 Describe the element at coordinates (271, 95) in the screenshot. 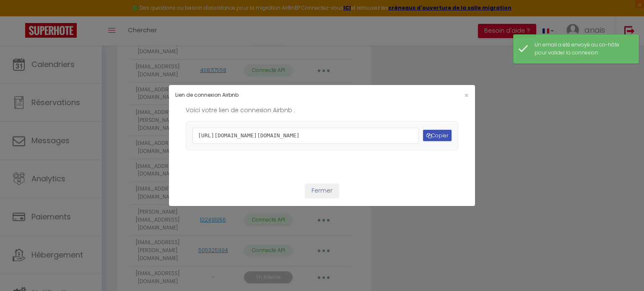

I see `h4: Lien de connexion Airbnb` at that location.